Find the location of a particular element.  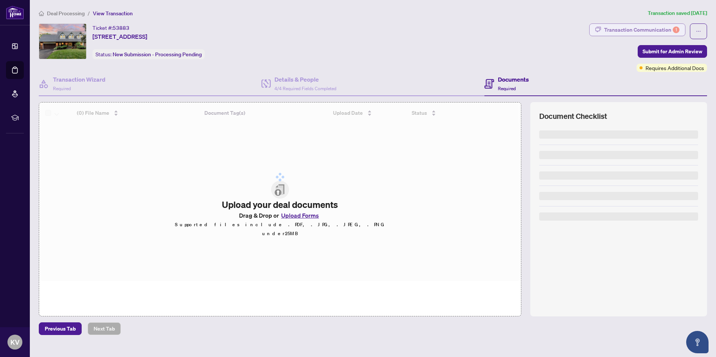

span: ellipsis is located at coordinates (698, 31).